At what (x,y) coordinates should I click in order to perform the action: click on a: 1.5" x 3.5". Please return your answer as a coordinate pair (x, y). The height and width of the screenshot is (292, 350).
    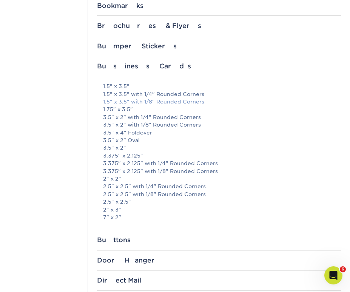
    Looking at the image, I should click on (116, 86).